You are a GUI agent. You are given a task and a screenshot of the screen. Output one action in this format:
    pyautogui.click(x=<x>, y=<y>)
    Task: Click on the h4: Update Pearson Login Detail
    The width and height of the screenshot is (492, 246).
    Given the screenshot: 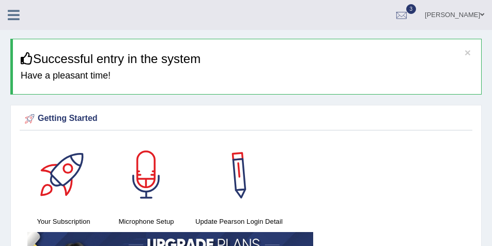 What is the action you would take?
    pyautogui.click(x=239, y=221)
    